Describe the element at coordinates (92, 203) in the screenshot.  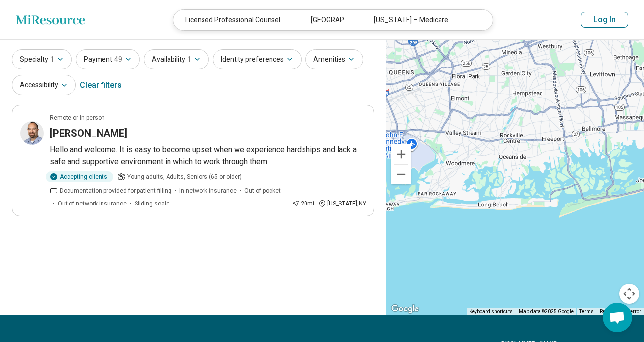
I see `span: Out-of-network insurance` at that location.